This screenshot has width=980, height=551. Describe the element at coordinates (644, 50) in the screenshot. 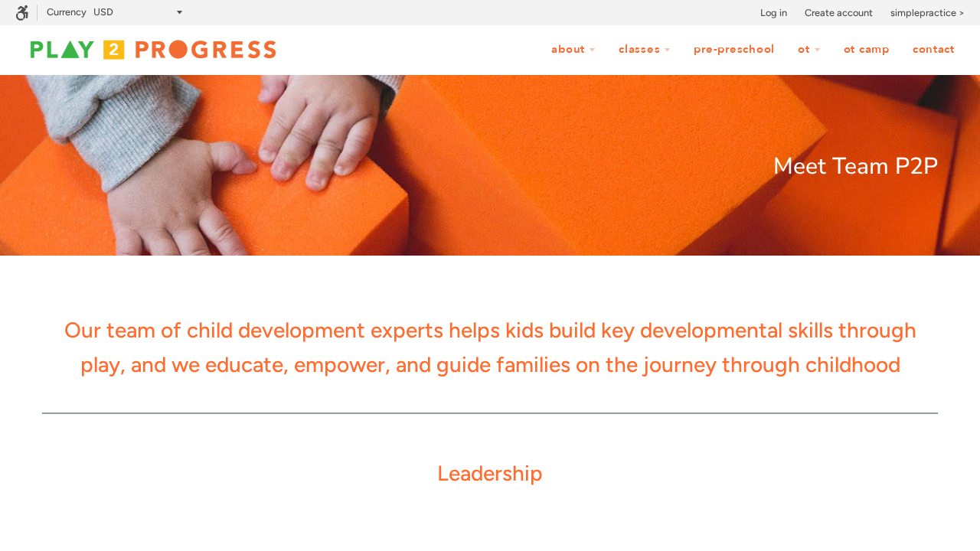

I see `a: Classes` at that location.